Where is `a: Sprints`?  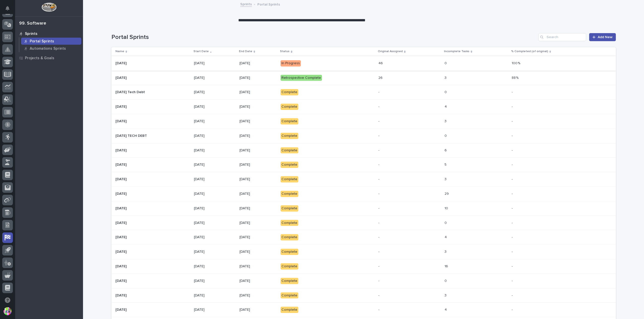 a: Sprints is located at coordinates (49, 34).